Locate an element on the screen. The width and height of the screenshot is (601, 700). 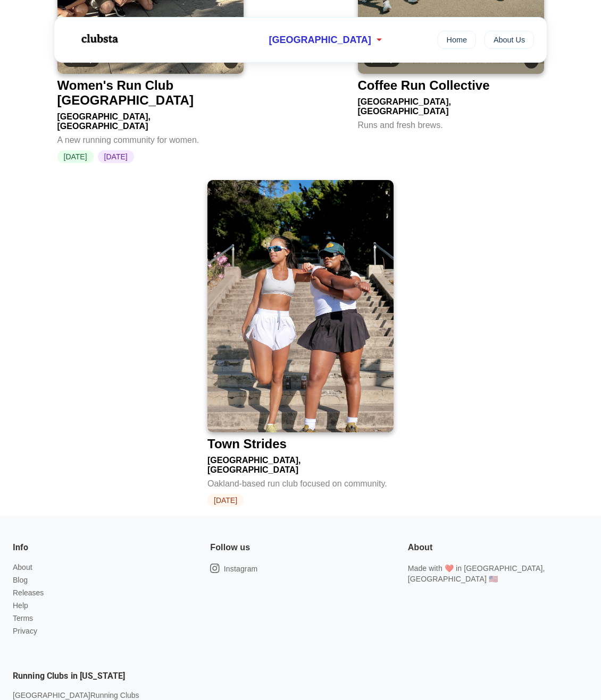
a: Blog is located at coordinates (20, 580).